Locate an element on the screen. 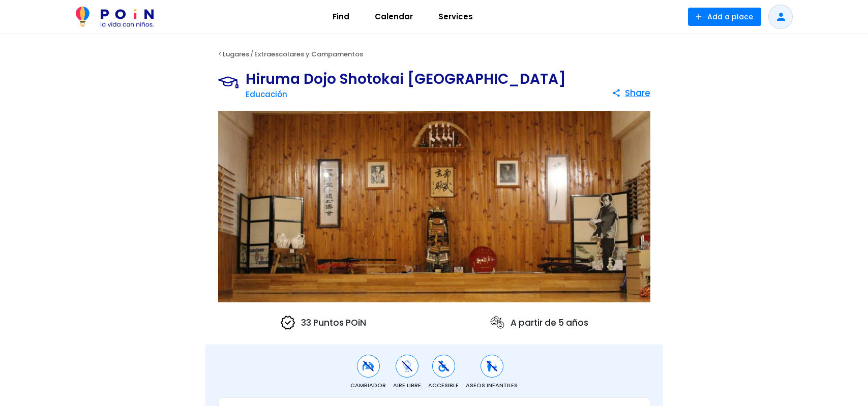 This screenshot has height=406, width=868. img: Aseos infantiles is located at coordinates (492, 366).